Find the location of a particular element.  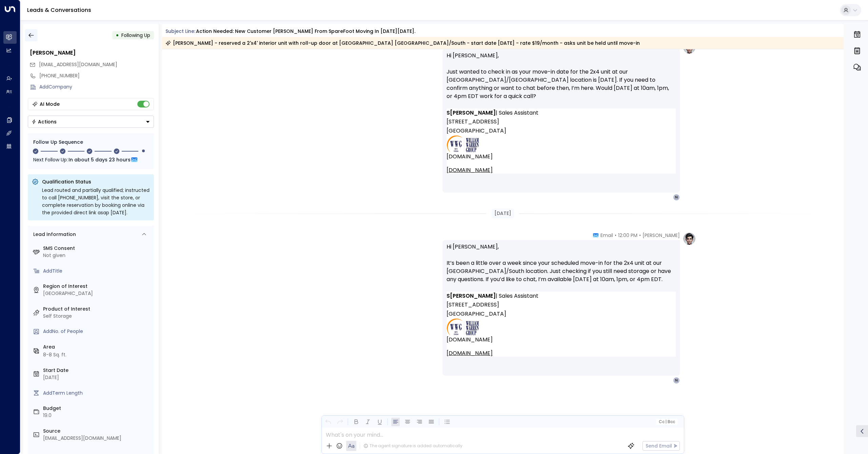

div: Lead Information is located at coordinates (53, 235).